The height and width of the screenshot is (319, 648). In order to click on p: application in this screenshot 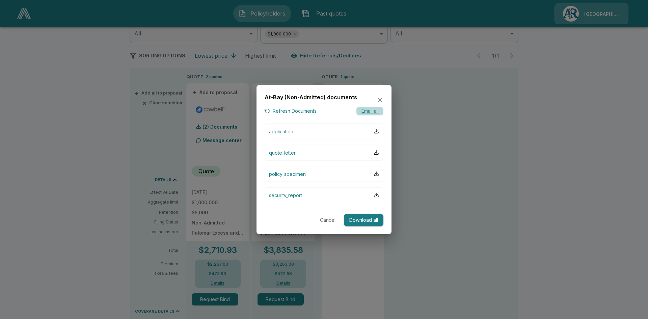, I will do `click(281, 131)`.